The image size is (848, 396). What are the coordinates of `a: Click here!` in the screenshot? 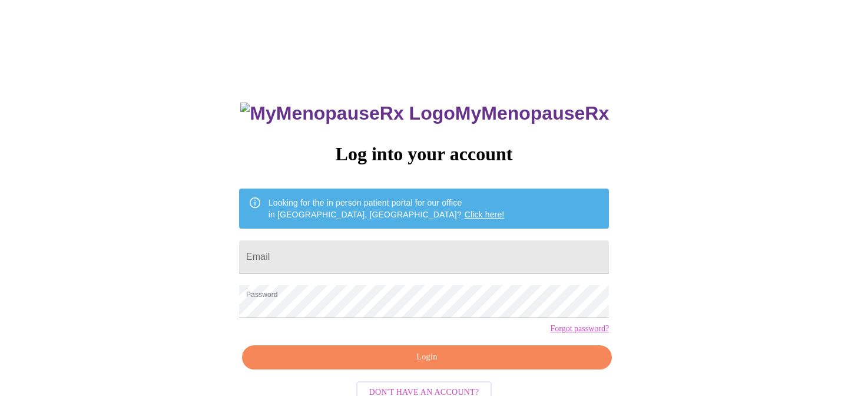 It's located at (485, 214).